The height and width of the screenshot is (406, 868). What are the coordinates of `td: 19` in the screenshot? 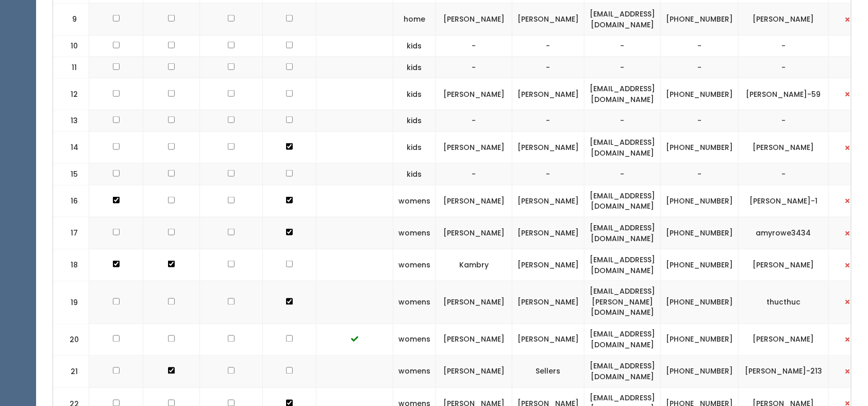 It's located at (71, 303).